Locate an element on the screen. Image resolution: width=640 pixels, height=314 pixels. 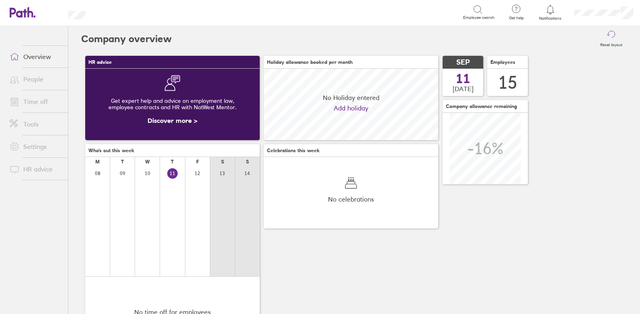
div: Search is located at coordinates (117, 12).